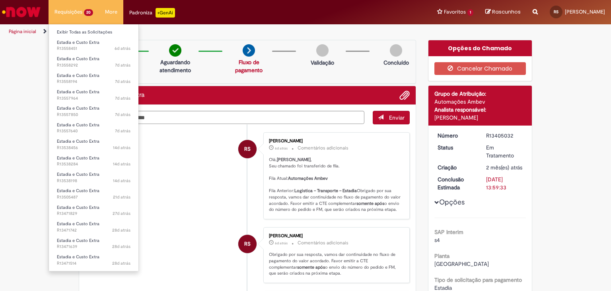 The width and height of the screenshot is (611, 291). What do you see at coordinates (391, 117) in the screenshot?
I see `button: Enviar` at bounding box center [391, 117].